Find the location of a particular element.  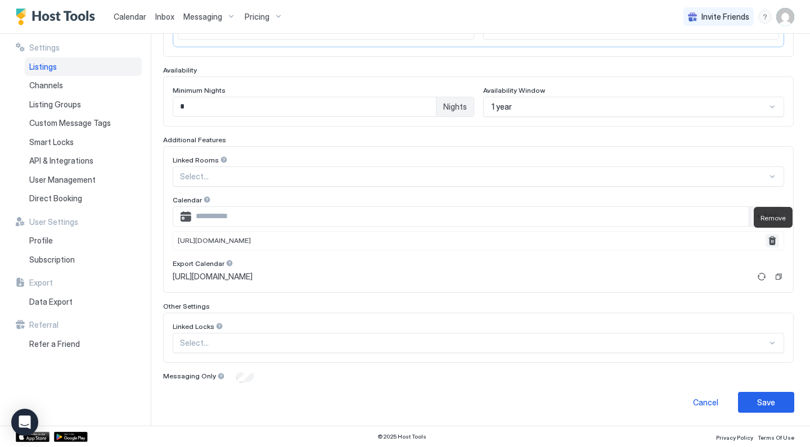

a: Data Export is located at coordinates (83, 302).